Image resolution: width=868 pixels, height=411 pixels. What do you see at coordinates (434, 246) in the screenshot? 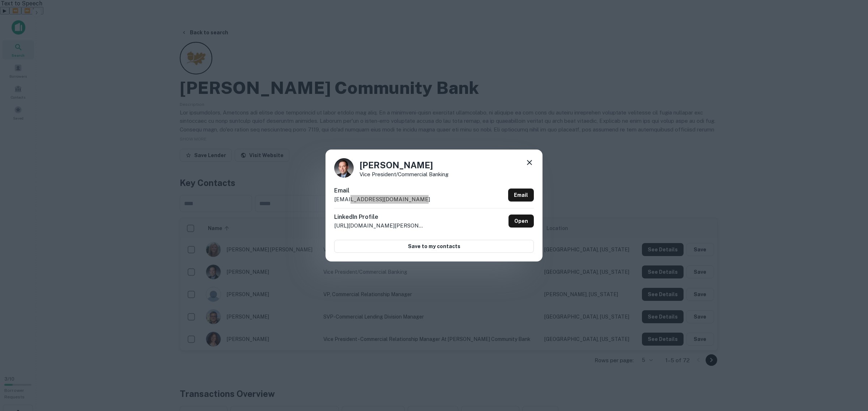
I see `button: Save to my contacts` at bounding box center [434, 246].